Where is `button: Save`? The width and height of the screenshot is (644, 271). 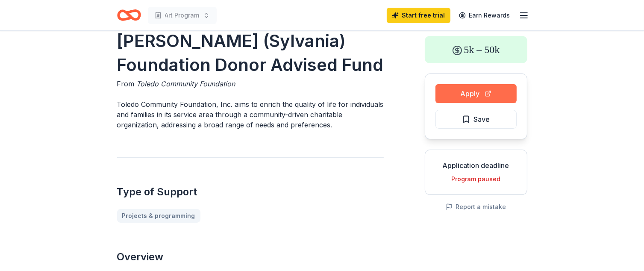 button: Save is located at coordinates (476, 120).